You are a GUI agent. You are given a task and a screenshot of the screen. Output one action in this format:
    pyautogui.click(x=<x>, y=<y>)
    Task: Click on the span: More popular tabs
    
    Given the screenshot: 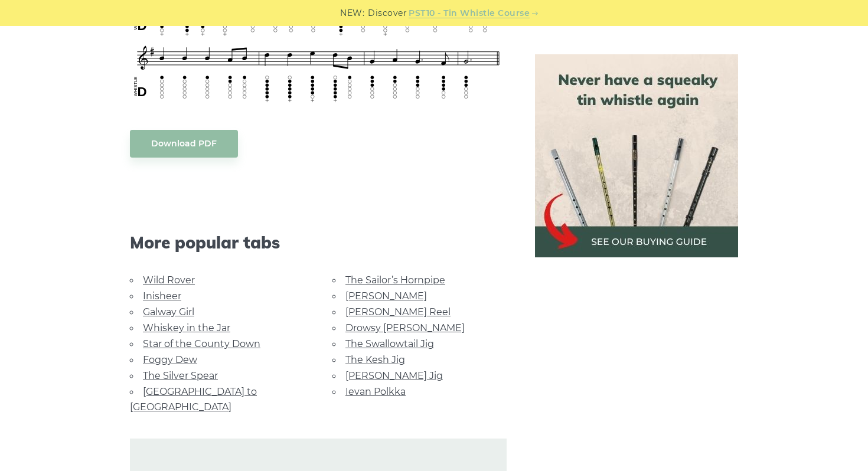 What is the action you would take?
    pyautogui.click(x=318, y=242)
    